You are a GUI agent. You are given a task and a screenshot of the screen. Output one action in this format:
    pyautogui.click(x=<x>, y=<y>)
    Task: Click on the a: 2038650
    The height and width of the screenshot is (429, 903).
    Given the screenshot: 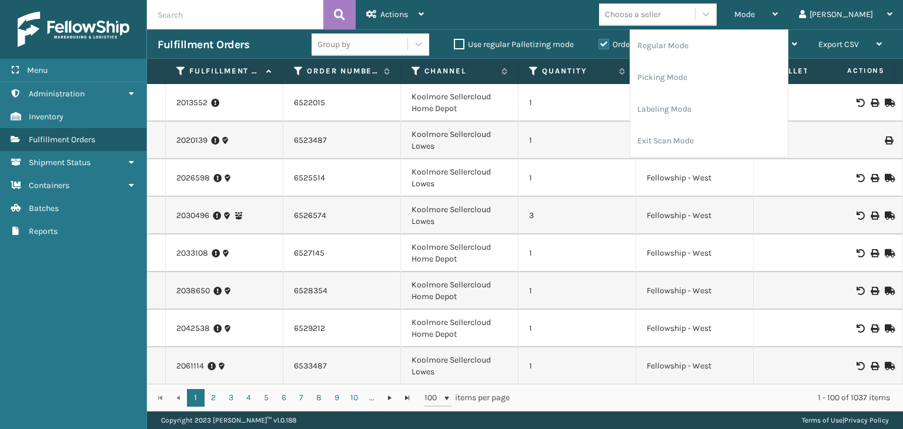 What is the action you would take?
    pyautogui.click(x=193, y=291)
    